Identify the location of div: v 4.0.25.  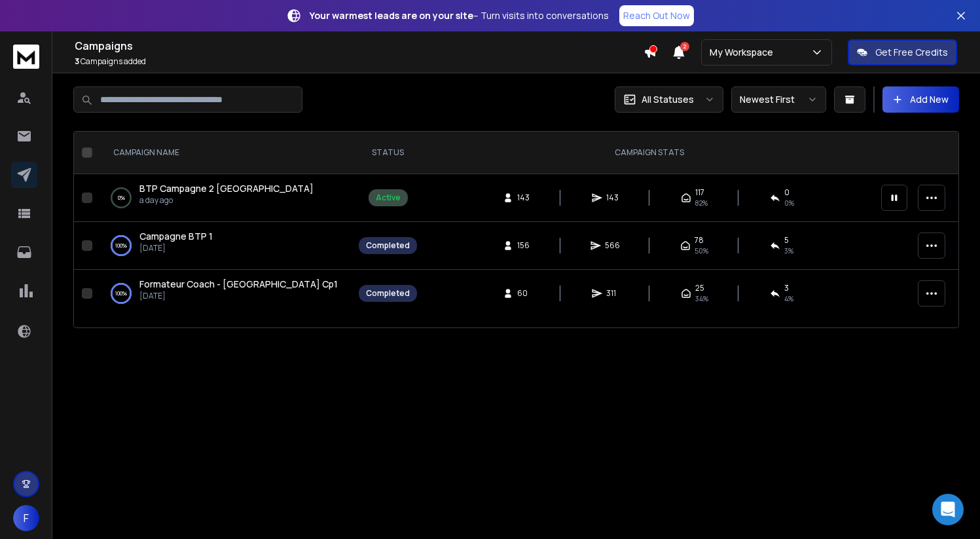
(50, 26).